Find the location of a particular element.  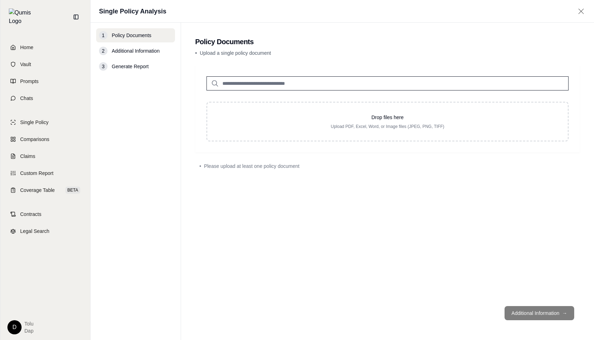

span: Policy Documents is located at coordinates (132, 35).